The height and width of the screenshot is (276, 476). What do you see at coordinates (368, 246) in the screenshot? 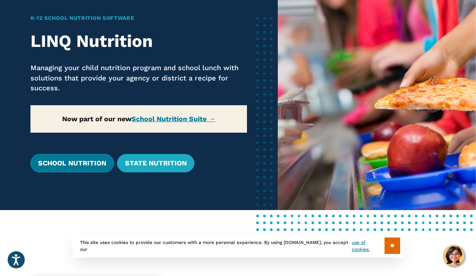
I see `a: use of cookies.` at bounding box center [368, 246].